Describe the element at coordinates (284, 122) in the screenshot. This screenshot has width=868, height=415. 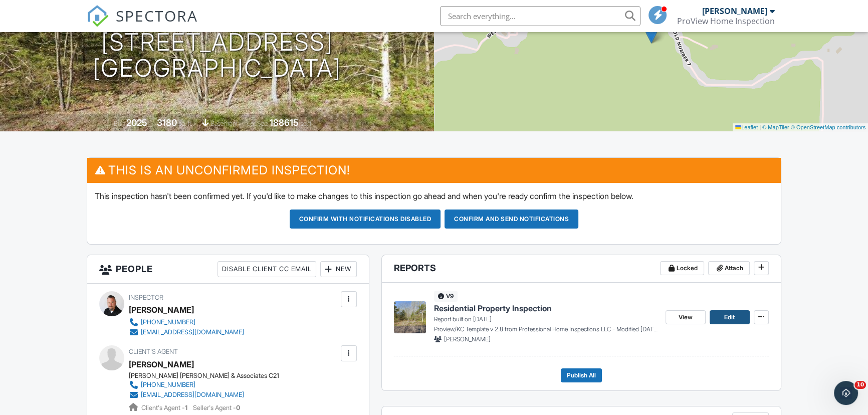
I see `div: 188615` at that location.